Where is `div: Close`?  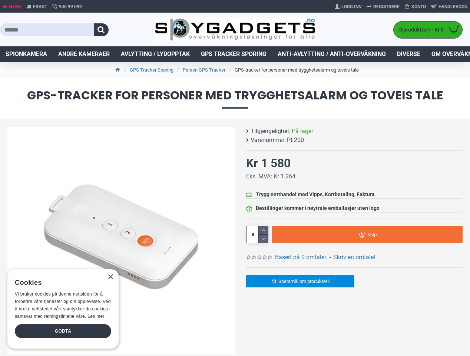
div: Close is located at coordinates (110, 277).